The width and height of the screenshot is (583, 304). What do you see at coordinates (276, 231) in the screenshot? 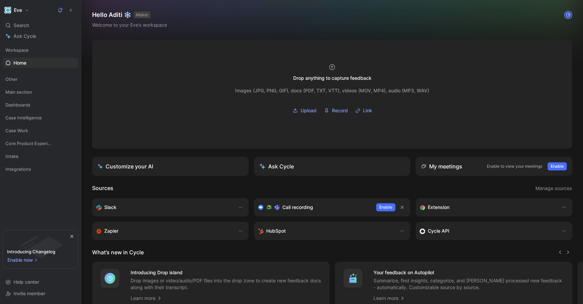
I see `h3: HubSpot` at bounding box center [276, 231].